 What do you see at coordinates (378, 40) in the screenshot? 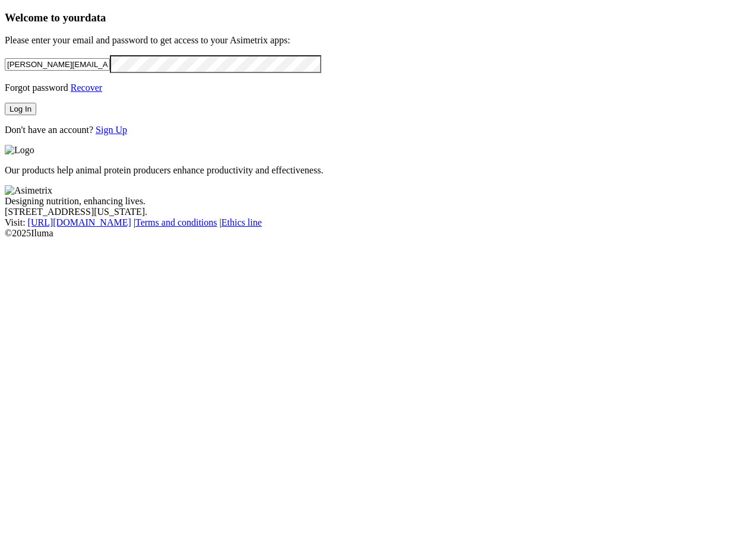
I see `p: Please enter your email and password to get access to your Asimetrix apps:` at bounding box center [378, 40].